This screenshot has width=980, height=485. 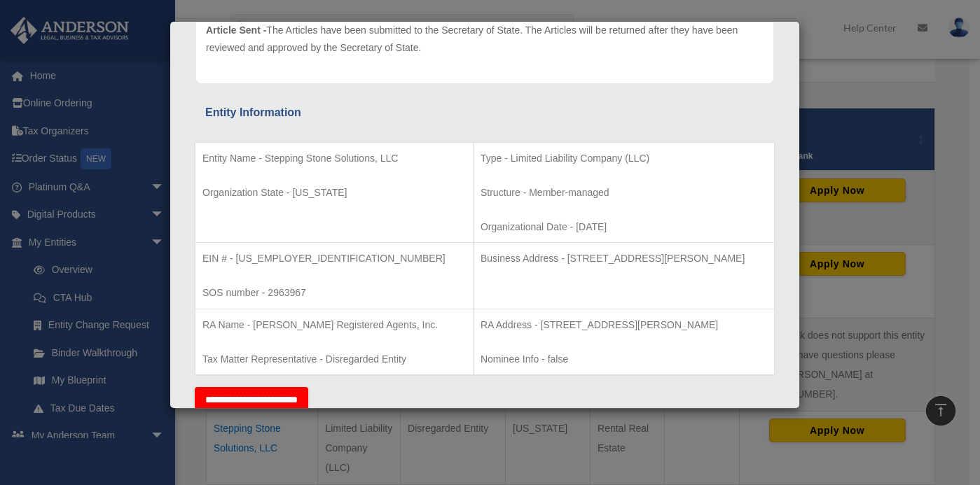 I want to click on p: SOS number - 2963967, so click(x=334, y=293).